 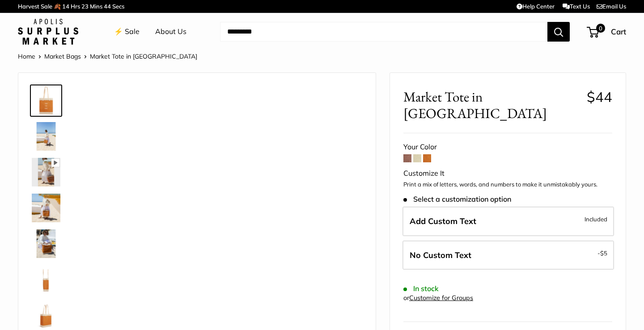 I want to click on a: ⚡️ Sale, so click(x=127, y=32).